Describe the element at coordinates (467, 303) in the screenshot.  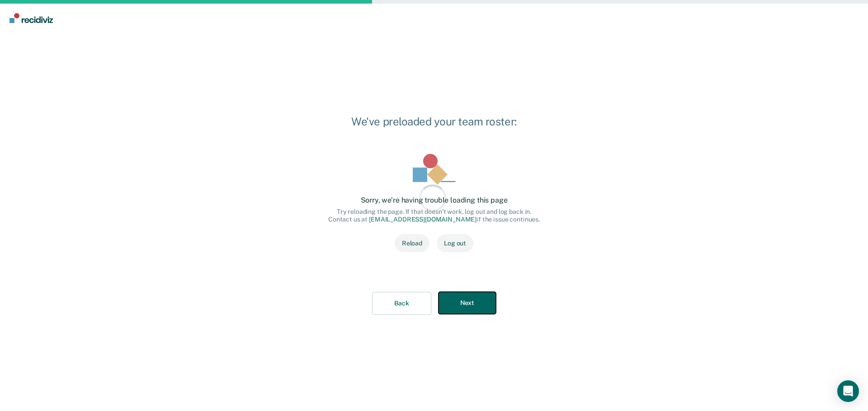
I see `button: Next` at that location.